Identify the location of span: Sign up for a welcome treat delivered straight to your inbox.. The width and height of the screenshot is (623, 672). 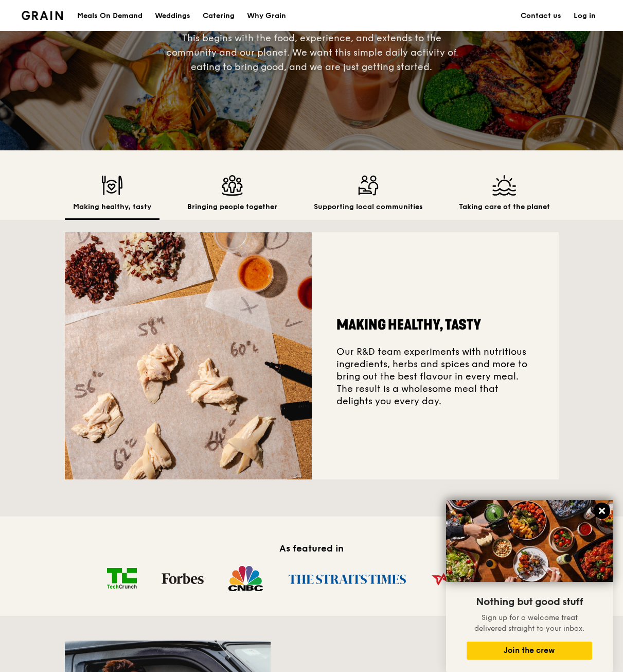
(530, 623).